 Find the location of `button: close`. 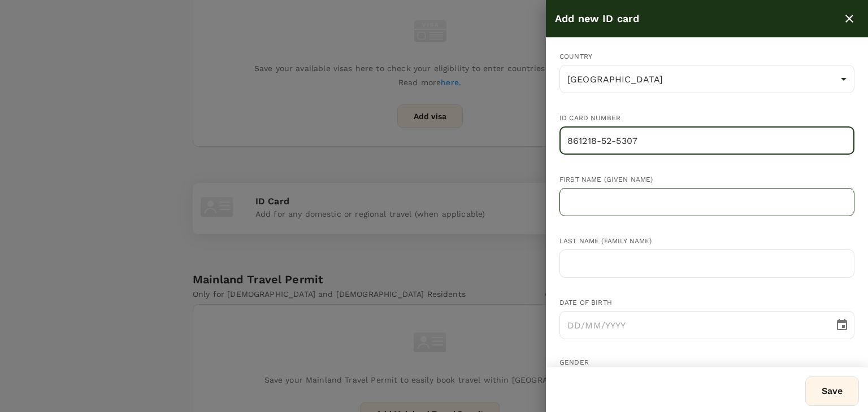

button: close is located at coordinates (849, 19).